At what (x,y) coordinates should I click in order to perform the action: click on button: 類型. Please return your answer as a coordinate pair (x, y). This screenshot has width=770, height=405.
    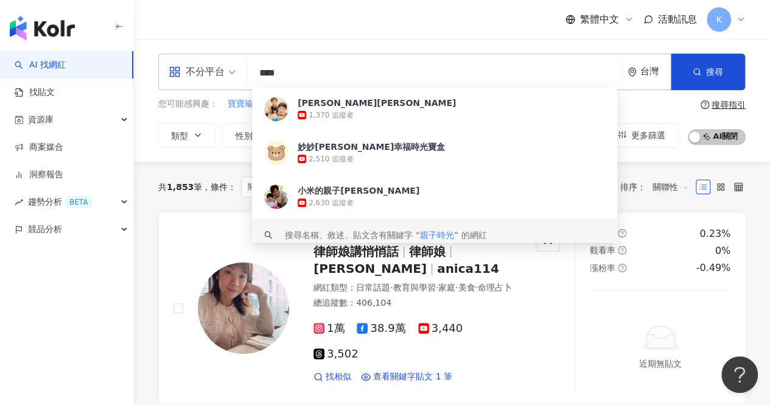
    Looking at the image, I should click on (187, 135).